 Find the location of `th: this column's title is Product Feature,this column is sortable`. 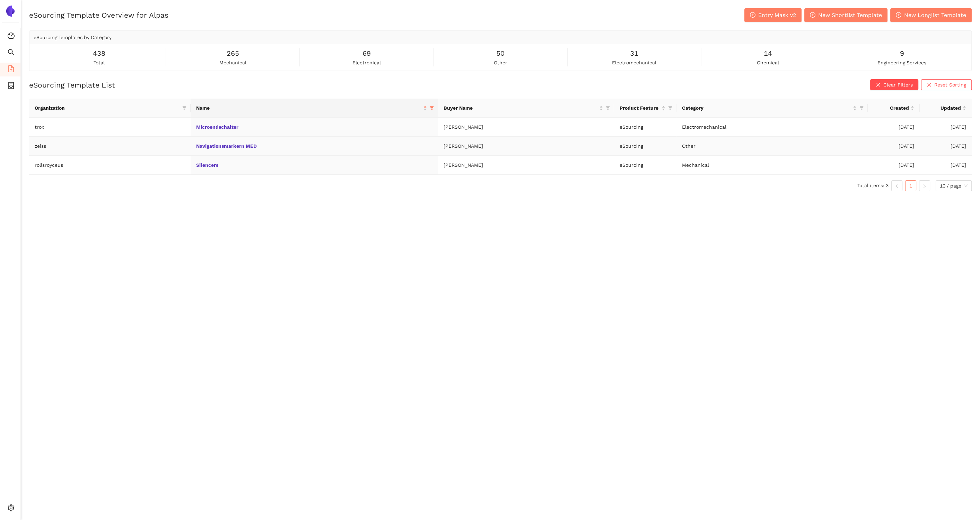

th: this column's title is Product Feature,this column is sortable is located at coordinates (645, 108).